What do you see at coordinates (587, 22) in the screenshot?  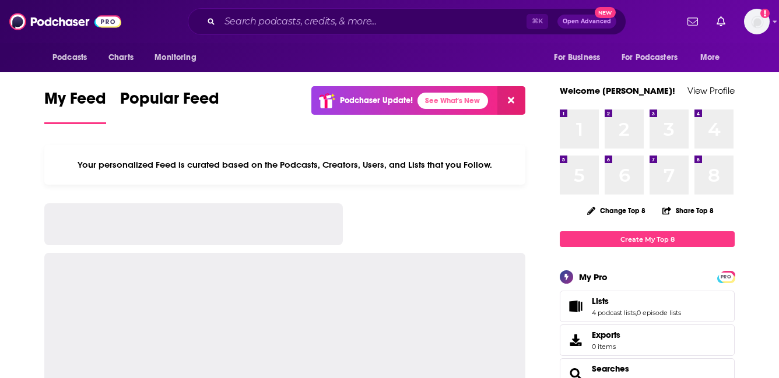 I see `button: Open AdvancedNew` at bounding box center [587, 22].